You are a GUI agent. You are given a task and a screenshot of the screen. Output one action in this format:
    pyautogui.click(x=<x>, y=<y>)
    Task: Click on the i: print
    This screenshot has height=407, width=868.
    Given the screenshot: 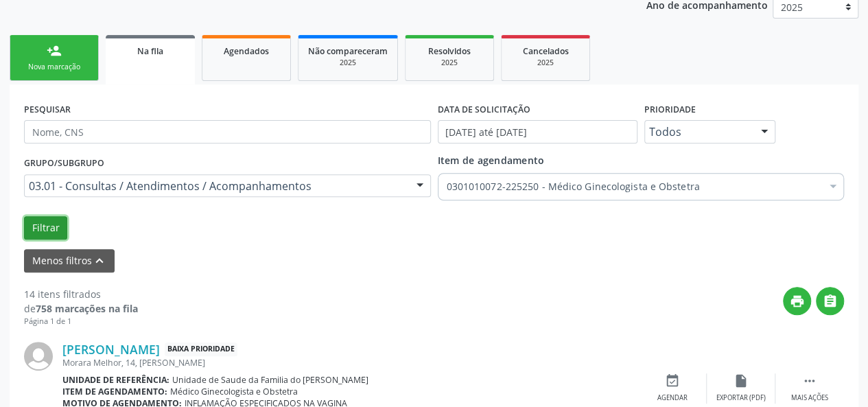 What is the action you would take?
    pyautogui.click(x=797, y=301)
    